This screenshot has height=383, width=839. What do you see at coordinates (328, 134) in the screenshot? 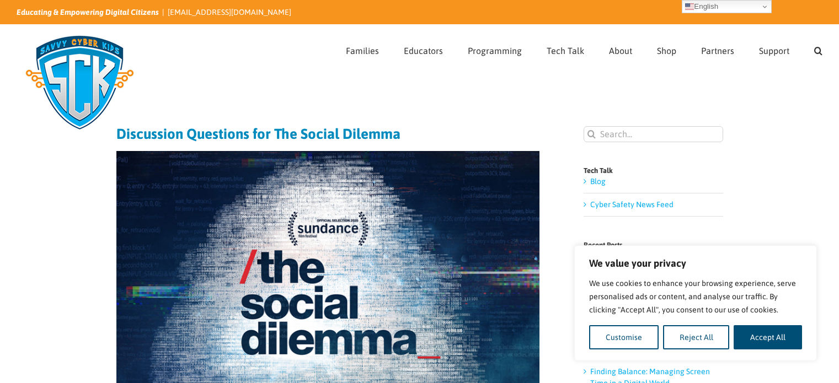
I see `h1: Discussion Questions for The Social Dilemma` at bounding box center [328, 134].